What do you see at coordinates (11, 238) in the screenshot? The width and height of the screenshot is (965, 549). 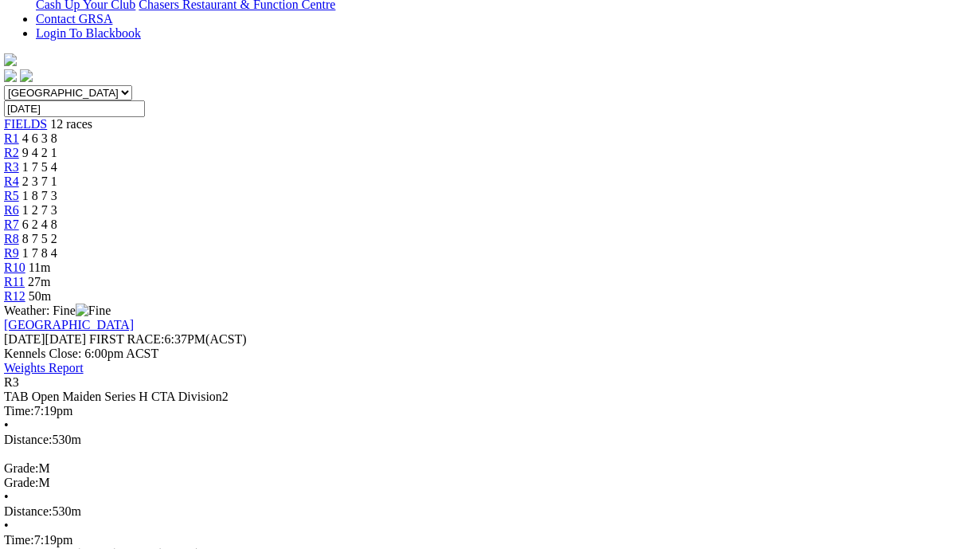 I see `a: R8` at bounding box center [11, 238].